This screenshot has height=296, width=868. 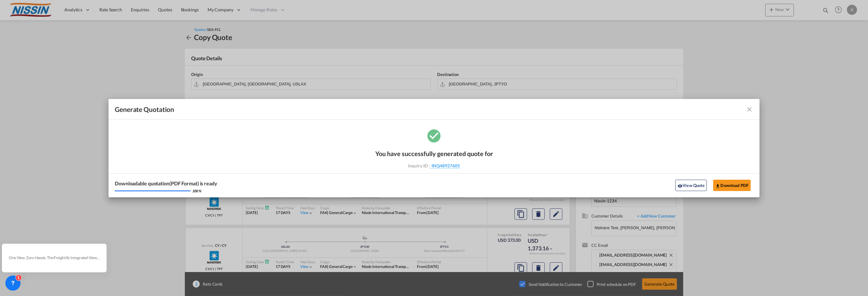 I want to click on span: Generate Quotation, so click(x=144, y=109).